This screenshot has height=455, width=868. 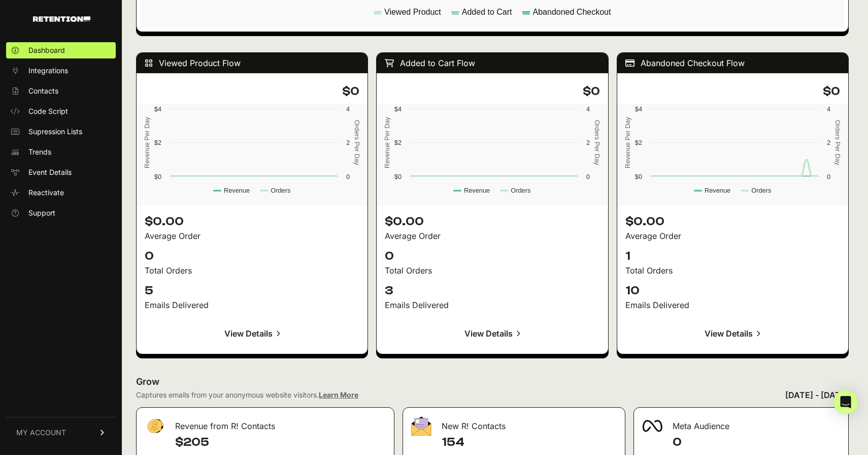 I want to click on p: 5, so click(x=252, y=291).